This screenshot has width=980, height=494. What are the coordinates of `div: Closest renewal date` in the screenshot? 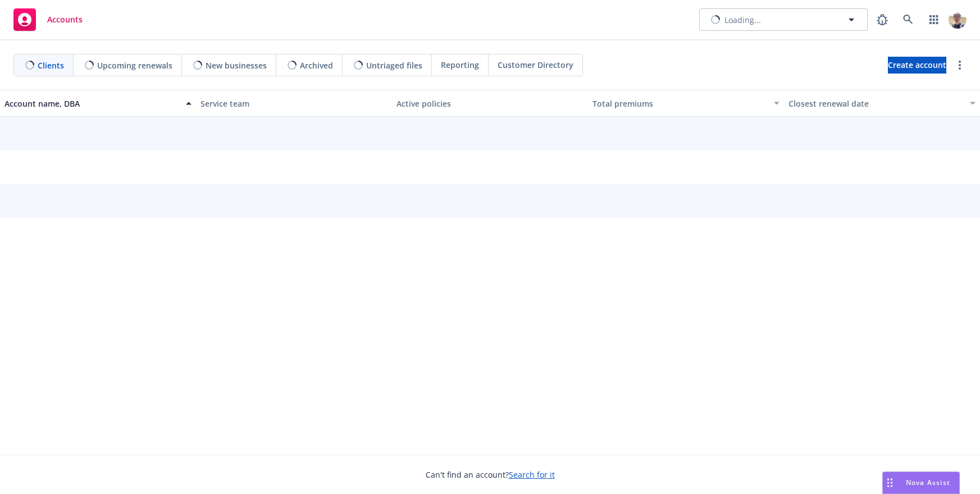 It's located at (876, 103).